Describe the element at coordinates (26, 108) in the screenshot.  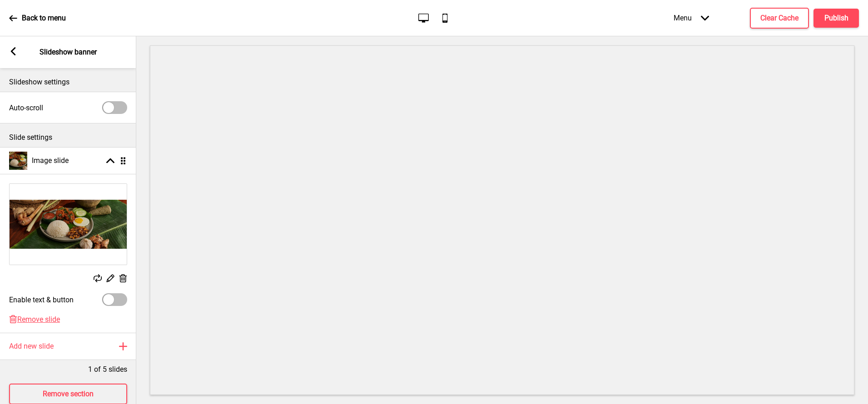
I see `label: Auto-scroll` at that location.